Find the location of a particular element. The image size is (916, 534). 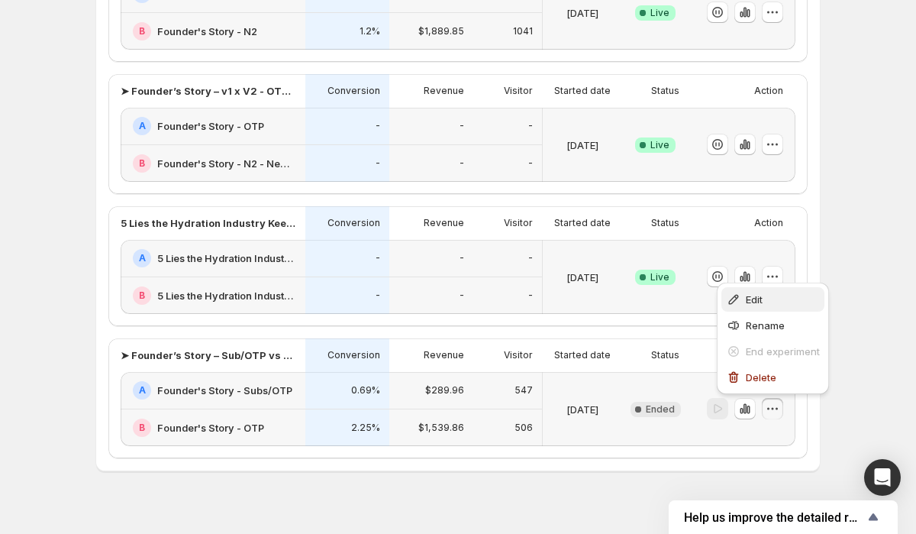

p: $289.96 is located at coordinates (444, 390).